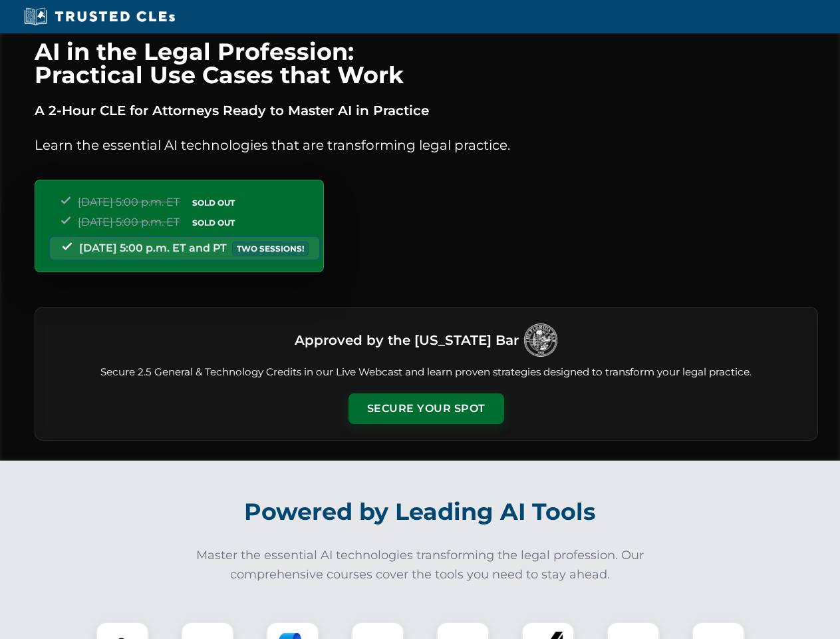 The height and width of the screenshot is (639, 840). I want to click on h1: AI in the Legal Profession: Practical Use Cases that Work, so click(426, 63).